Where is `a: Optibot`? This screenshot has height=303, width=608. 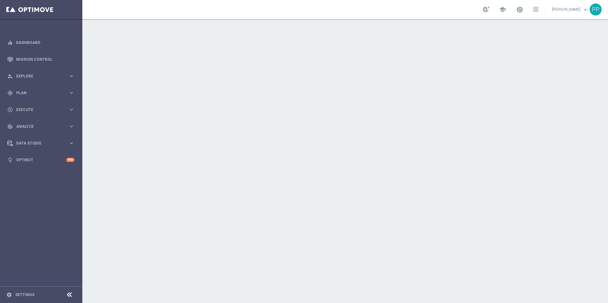 a: Optibot is located at coordinates (41, 160).